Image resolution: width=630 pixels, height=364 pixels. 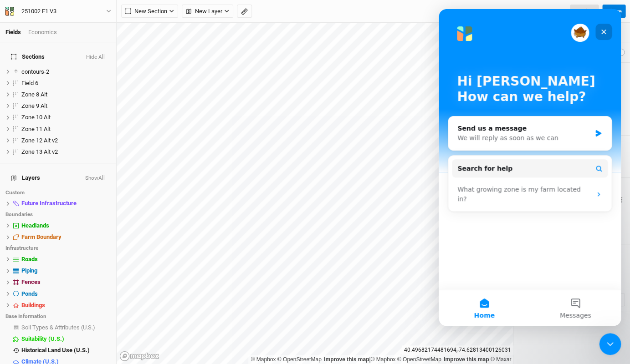 I want to click on span: Field 6, so click(x=30, y=83).